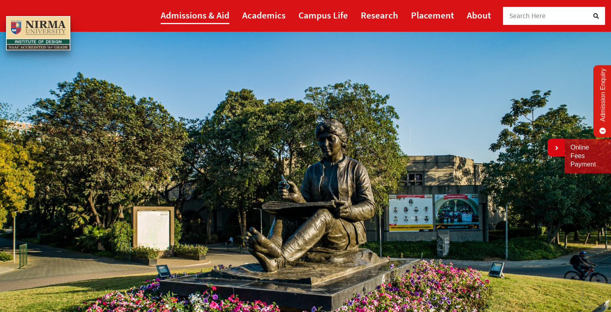 The width and height of the screenshot is (611, 312). Describe the element at coordinates (379, 15) in the screenshot. I see `a: Research` at that location.